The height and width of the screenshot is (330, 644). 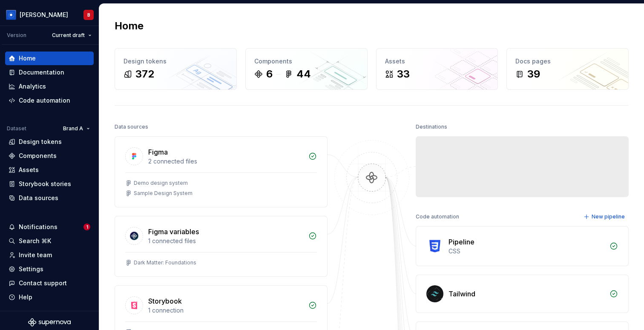 I want to click on div: 372, so click(x=145, y=74).